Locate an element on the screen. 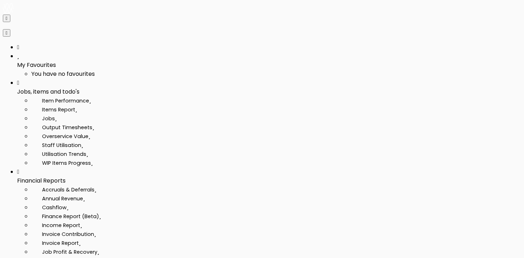  a: Income Report is located at coordinates (56, 226).